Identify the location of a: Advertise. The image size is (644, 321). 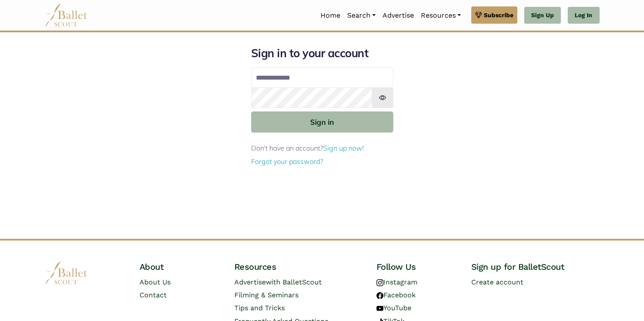
(398, 15).